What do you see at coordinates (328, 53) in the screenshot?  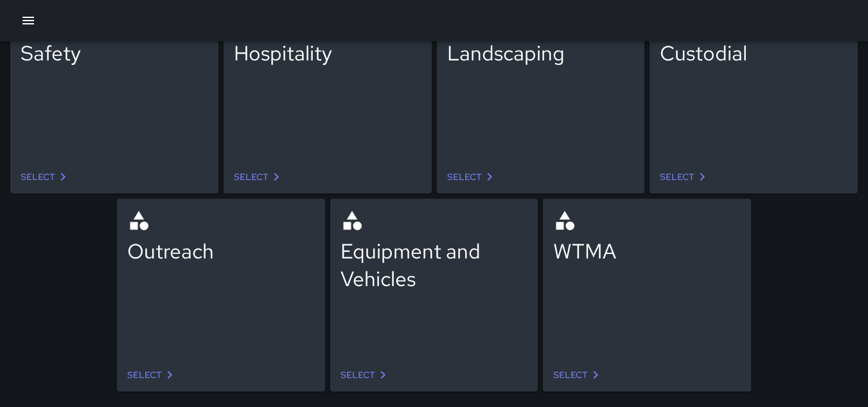 I see `div: Hospitality` at bounding box center [328, 53].